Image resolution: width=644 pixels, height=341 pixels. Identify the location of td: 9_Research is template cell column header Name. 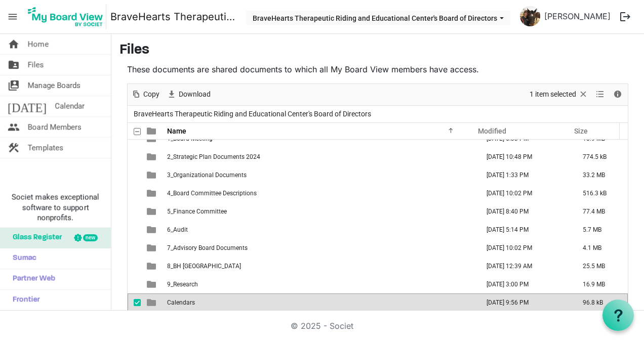
(320, 285).